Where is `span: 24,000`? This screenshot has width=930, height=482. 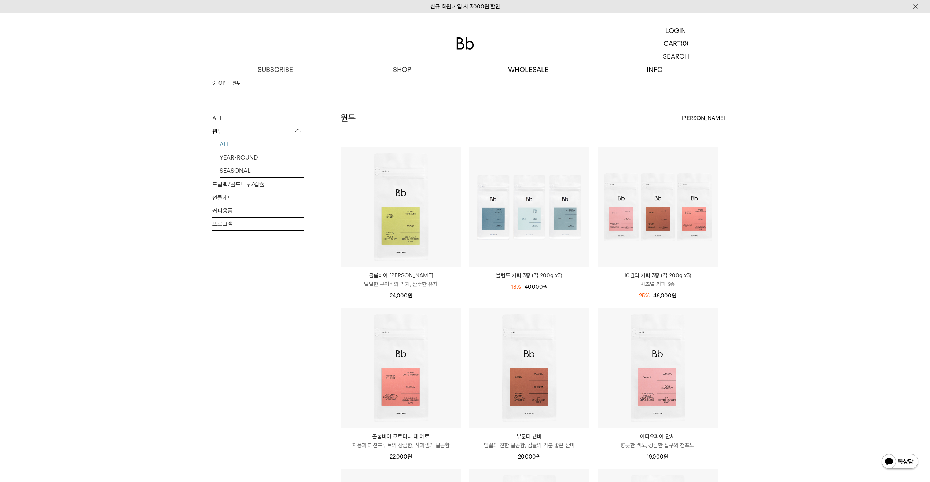
span: 24,000 is located at coordinates (401, 295).